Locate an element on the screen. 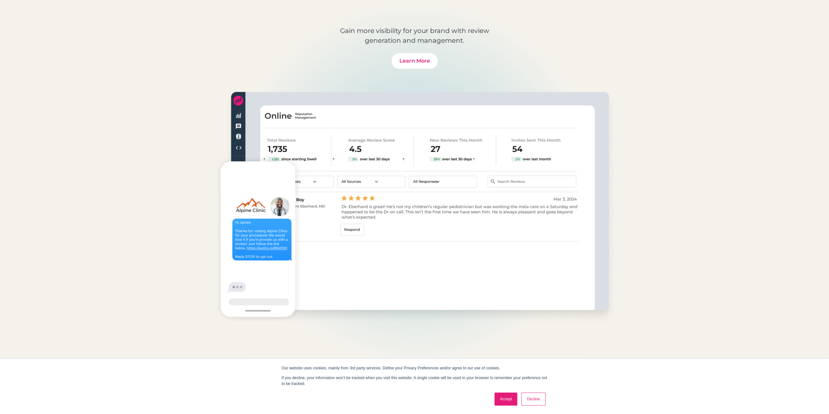 This screenshot has height=414, width=829. a: Accept is located at coordinates (506, 399).